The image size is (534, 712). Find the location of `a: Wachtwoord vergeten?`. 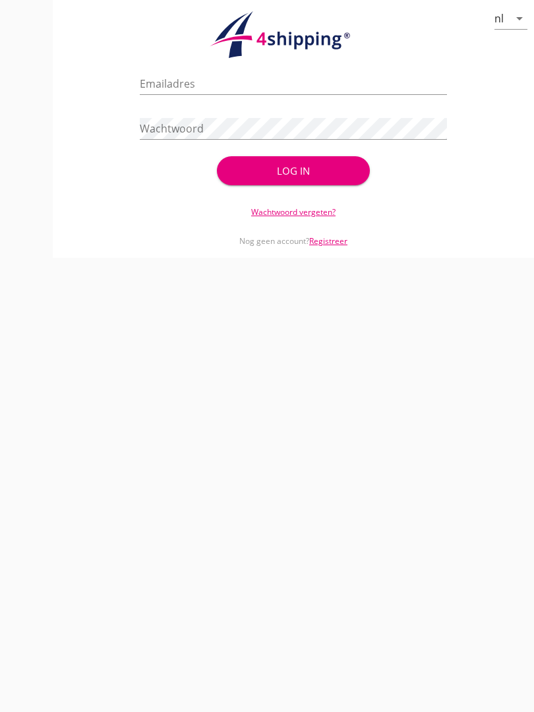

a: Wachtwoord vergeten? is located at coordinates (293, 212).